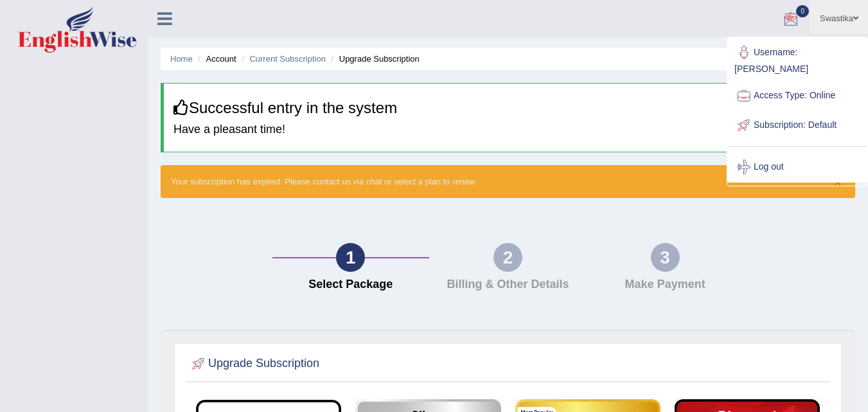 Image resolution: width=868 pixels, height=412 pixels. Describe the element at coordinates (509, 130) in the screenshot. I see `h4: Have a pleasant time!` at that location.